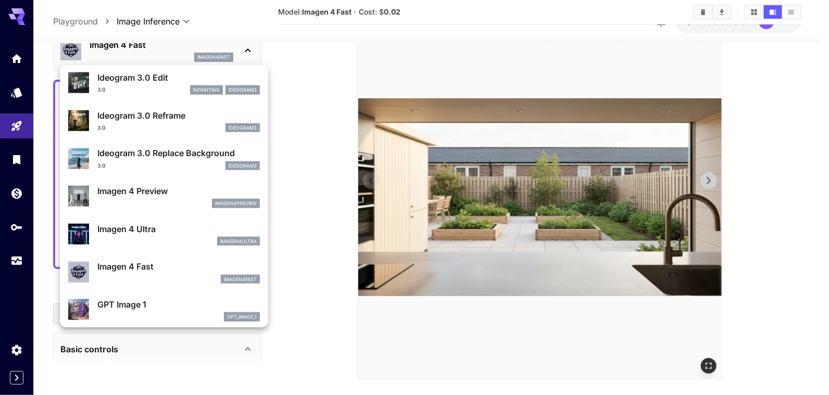 The width and height of the screenshot is (829, 395). I want to click on p: Ideogram 3.0 Reframe, so click(179, 116).